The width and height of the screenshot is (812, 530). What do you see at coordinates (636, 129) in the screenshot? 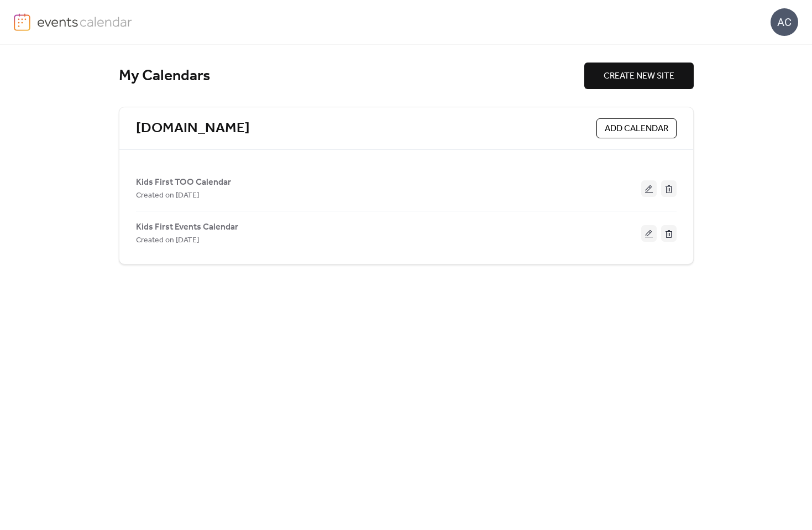
I see `span: ADD CALENDAR` at bounding box center [636, 129].